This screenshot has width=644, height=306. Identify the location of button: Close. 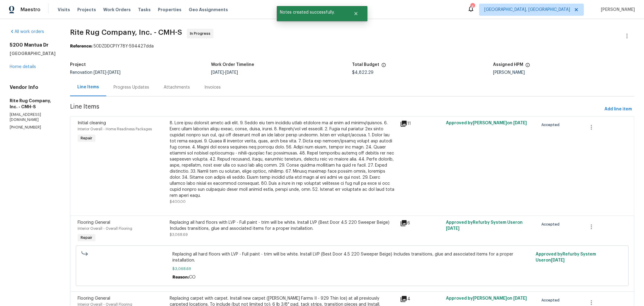
(356, 14).